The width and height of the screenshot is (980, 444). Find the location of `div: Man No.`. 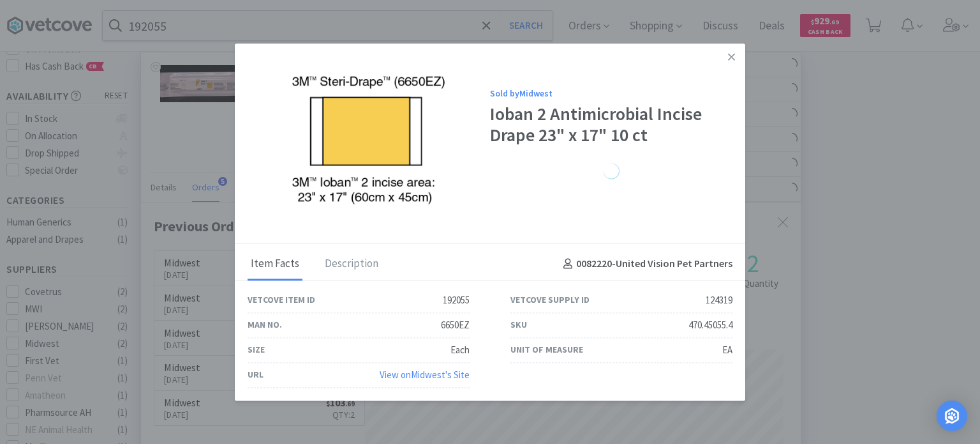

div: Man No. is located at coordinates (265, 325).